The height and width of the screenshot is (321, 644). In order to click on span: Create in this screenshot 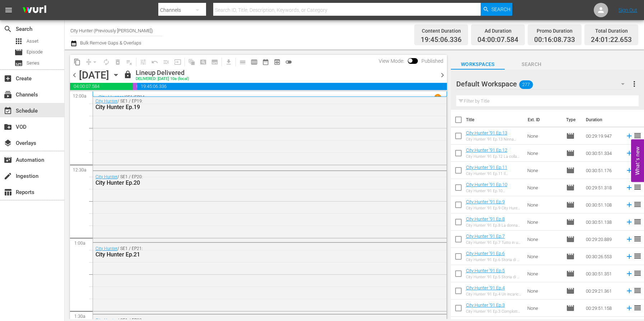, I will do `click(8, 79)`.